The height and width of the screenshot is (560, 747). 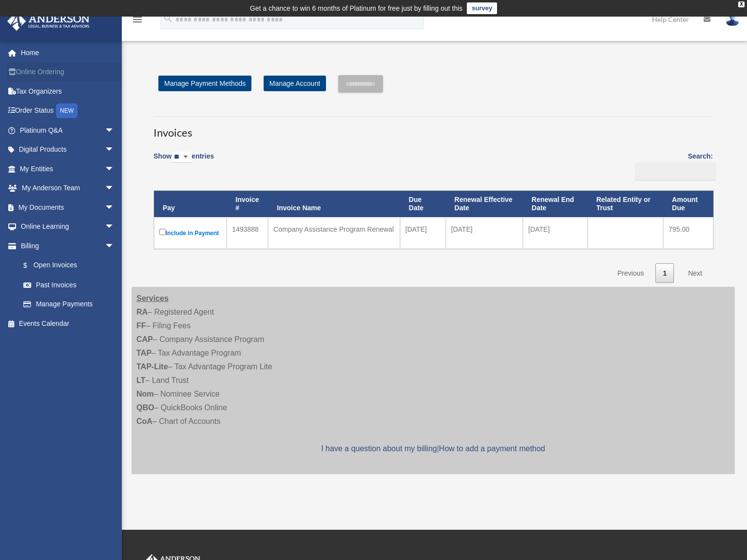 I want to click on label: Include in Payment, so click(x=190, y=232).